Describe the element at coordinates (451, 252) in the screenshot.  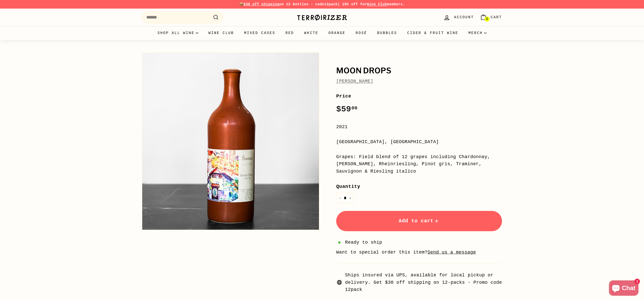
I see `u: Send us a message` at that location.